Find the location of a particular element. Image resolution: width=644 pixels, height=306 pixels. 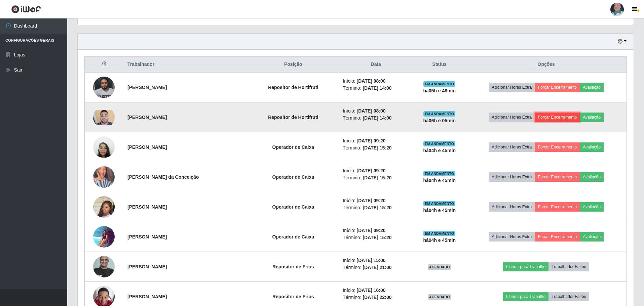

img: 1696952889057.jpeg is located at coordinates (104, 147).